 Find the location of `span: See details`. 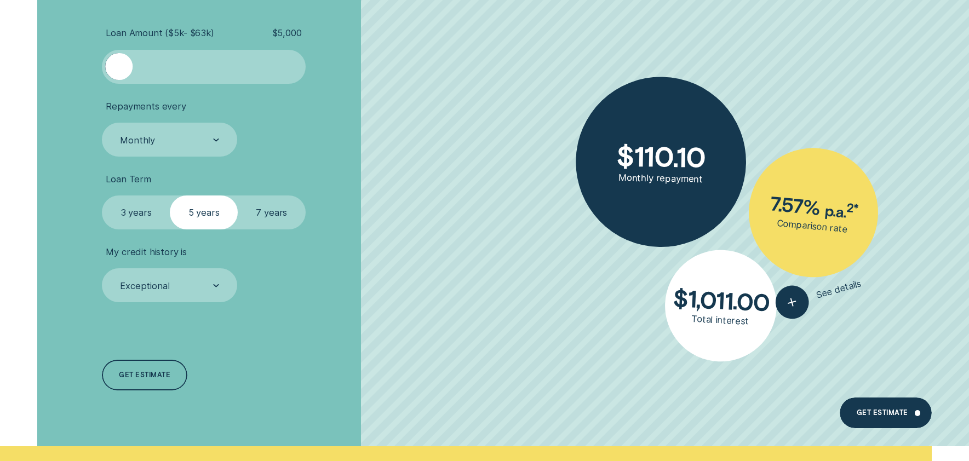

span: See details is located at coordinates (838, 289).